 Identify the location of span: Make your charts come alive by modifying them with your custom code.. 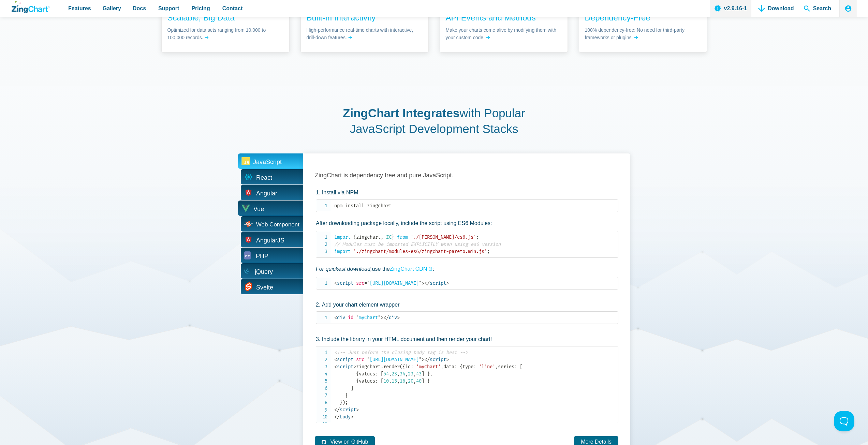
(504, 34).